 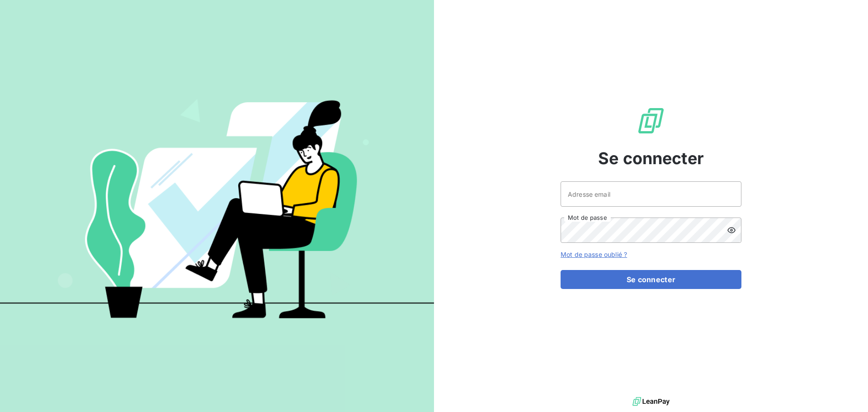 What do you see at coordinates (651, 280) in the screenshot?
I see `button: Se connecter` at bounding box center [651, 280].